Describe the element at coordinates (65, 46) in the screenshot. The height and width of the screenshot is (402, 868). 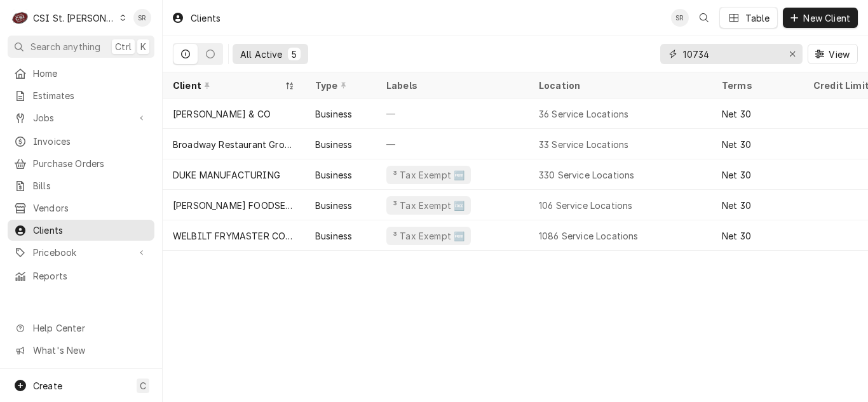
I see `span: Search anything` at that location.